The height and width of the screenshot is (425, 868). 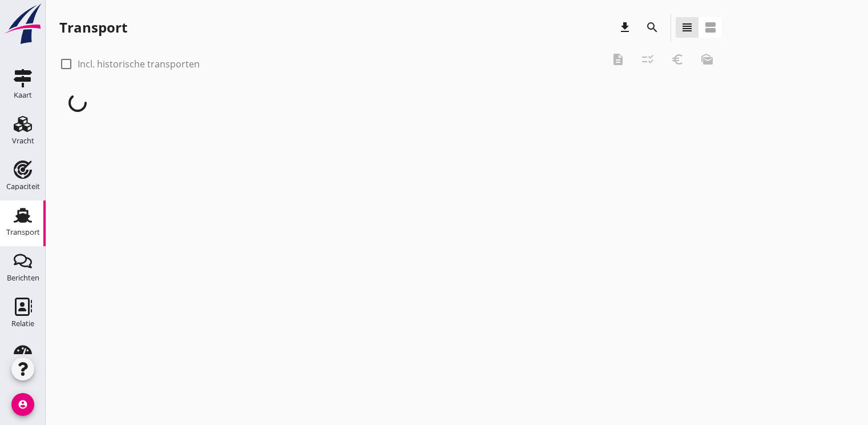 What do you see at coordinates (23, 95) in the screenshot?
I see `div: Kaart` at bounding box center [23, 95].